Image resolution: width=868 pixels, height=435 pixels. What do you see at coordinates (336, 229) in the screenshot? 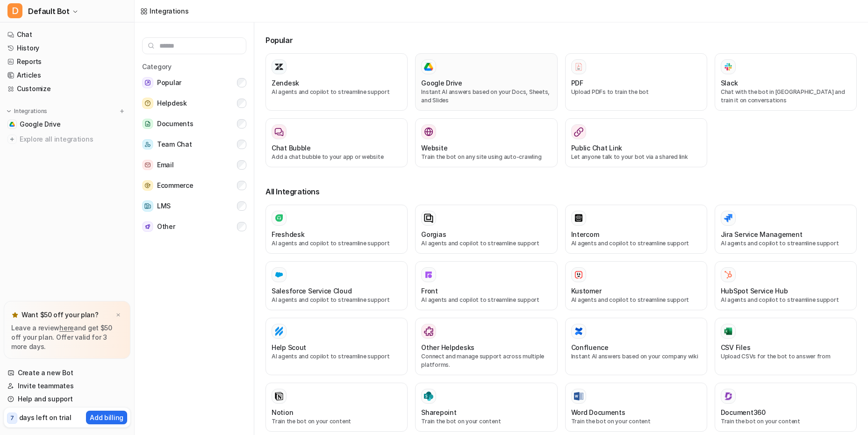
I see `button: FreshdeskAI agents and copilot to streamline support` at bounding box center [336, 229].